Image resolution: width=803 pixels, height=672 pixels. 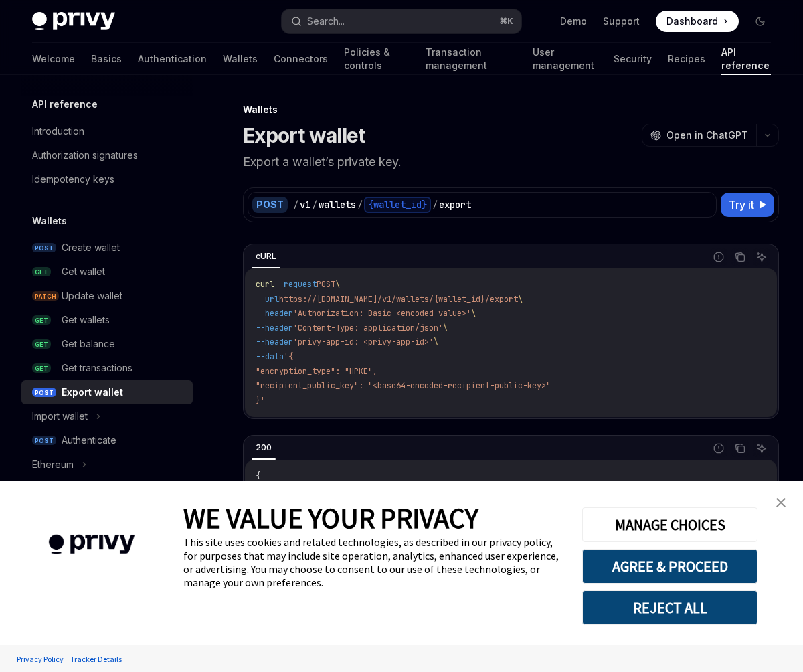 What do you see at coordinates (337, 205) in the screenshot?
I see `div: wallets` at bounding box center [337, 205].